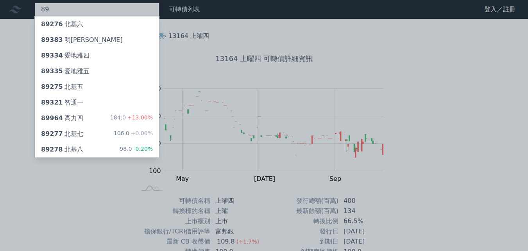  What do you see at coordinates (97, 134) in the screenshot?
I see `a: 89277北基七 106.0+0.00%` at bounding box center [97, 134].